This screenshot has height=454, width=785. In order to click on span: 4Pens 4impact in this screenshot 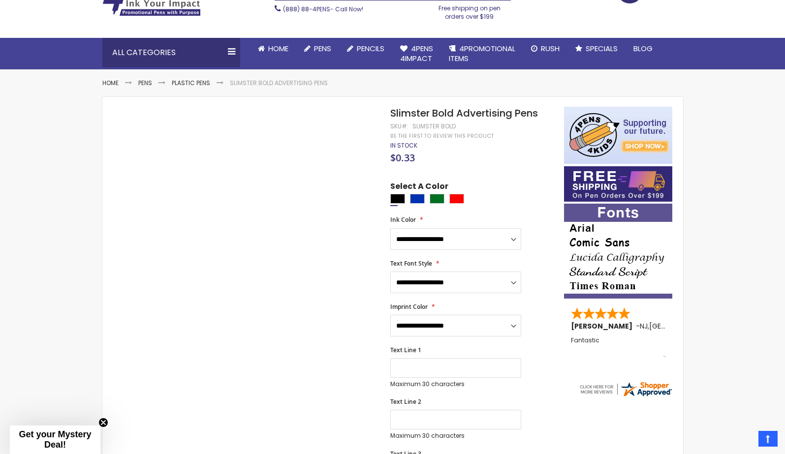, I will do `click(416, 53)`.